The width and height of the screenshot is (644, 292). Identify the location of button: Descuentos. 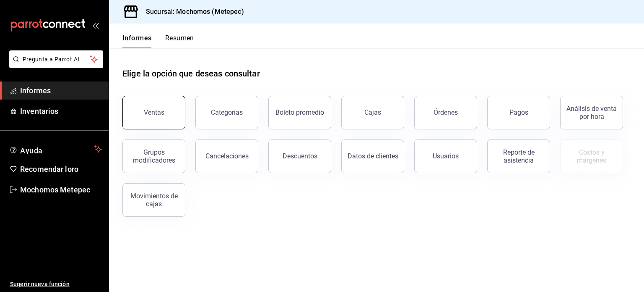
(300, 156).